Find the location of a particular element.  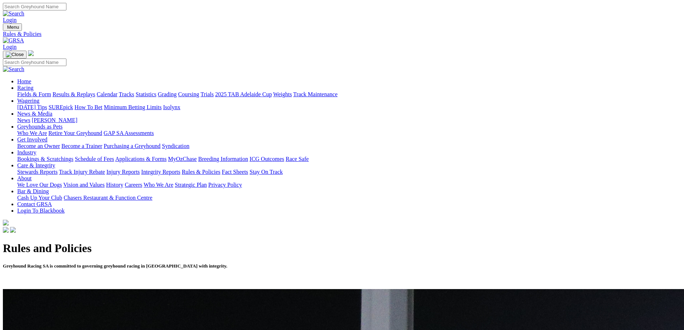

a: Integrity Reports is located at coordinates (161, 172).